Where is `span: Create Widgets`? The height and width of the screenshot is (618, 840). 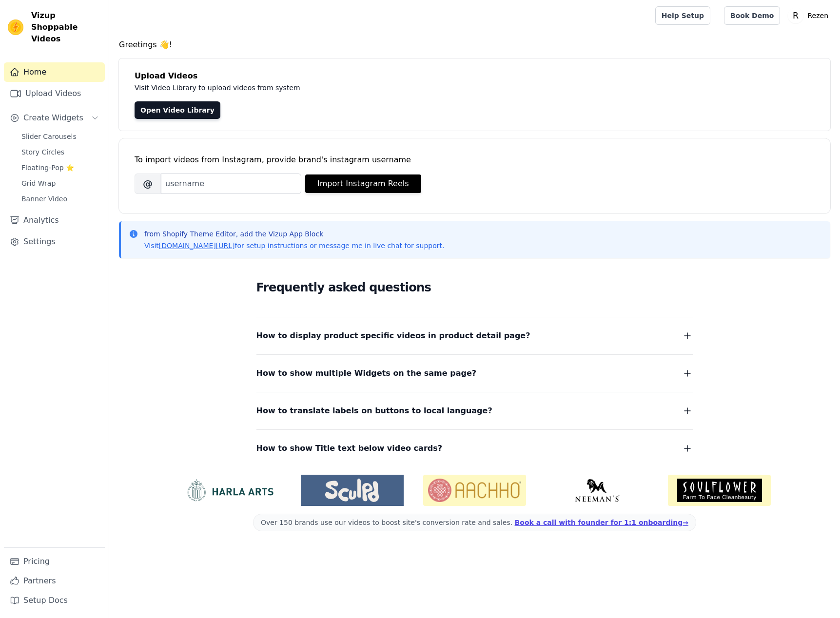 span: Create Widgets is located at coordinates (53, 118).